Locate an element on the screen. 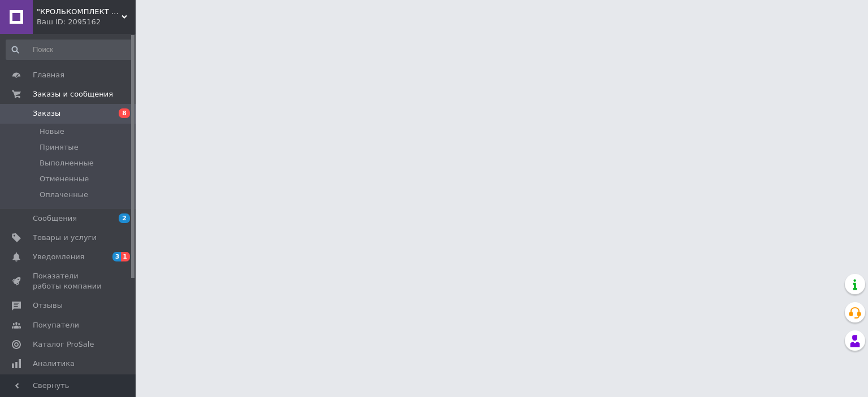 This screenshot has width=868, height=397. span: 2 is located at coordinates (125, 218).